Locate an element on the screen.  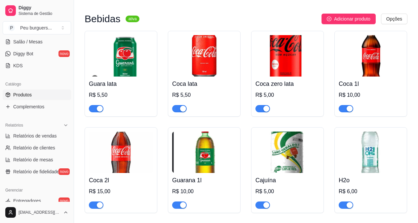
a: Diggy Botnovo is located at coordinates (37, 54).